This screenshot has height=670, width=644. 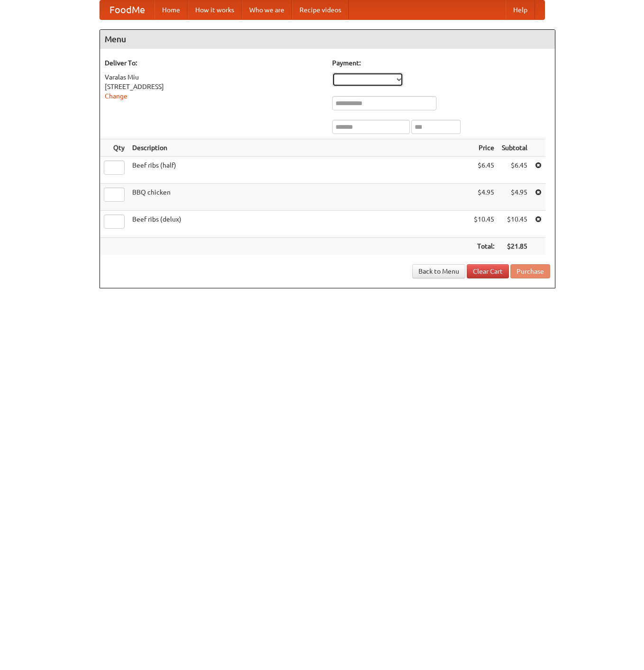 I want to click on button: Purchase, so click(x=530, y=272).